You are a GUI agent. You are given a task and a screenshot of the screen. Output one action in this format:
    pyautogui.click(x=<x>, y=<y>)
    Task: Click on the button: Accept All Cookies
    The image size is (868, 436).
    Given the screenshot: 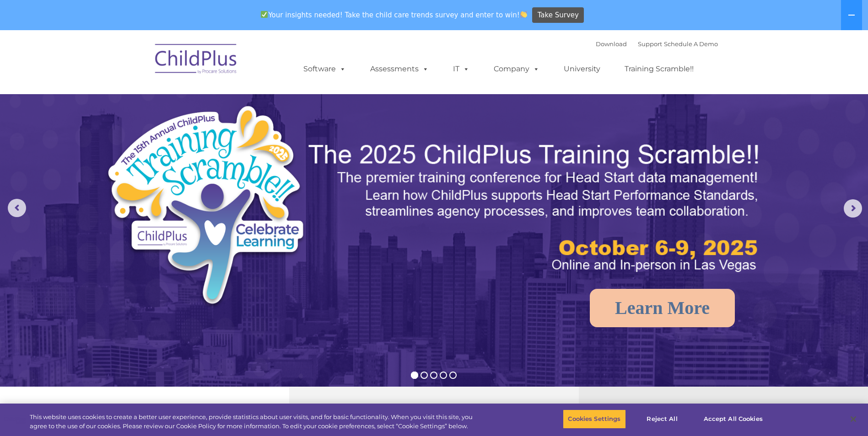 What is the action you would take?
    pyautogui.click(x=733, y=419)
    